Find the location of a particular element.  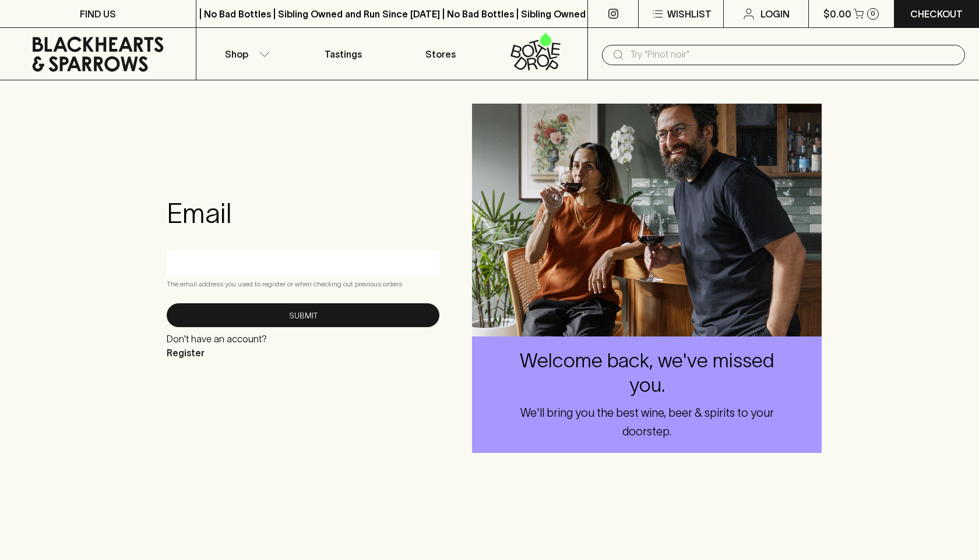

img: pjver.png is located at coordinates (646, 220).